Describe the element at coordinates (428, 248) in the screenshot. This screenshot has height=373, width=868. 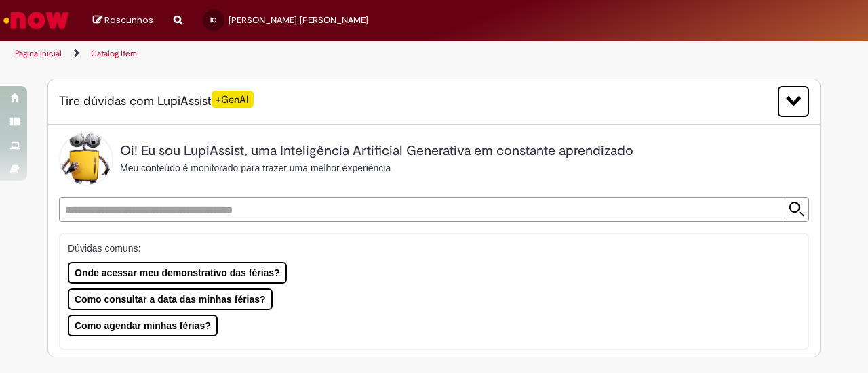
I see `p: Dúvidas comuns:` at that location.